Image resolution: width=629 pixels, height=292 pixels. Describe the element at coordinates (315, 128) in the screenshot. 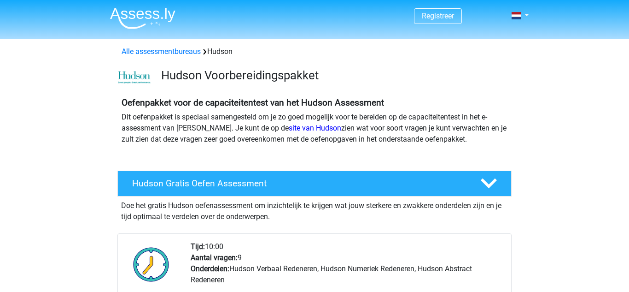

I see `p: Dit oefenpakket is speciaal samengesteld om je zo goed mogelijk voor te bereiden op de capaciteit...` at that location.